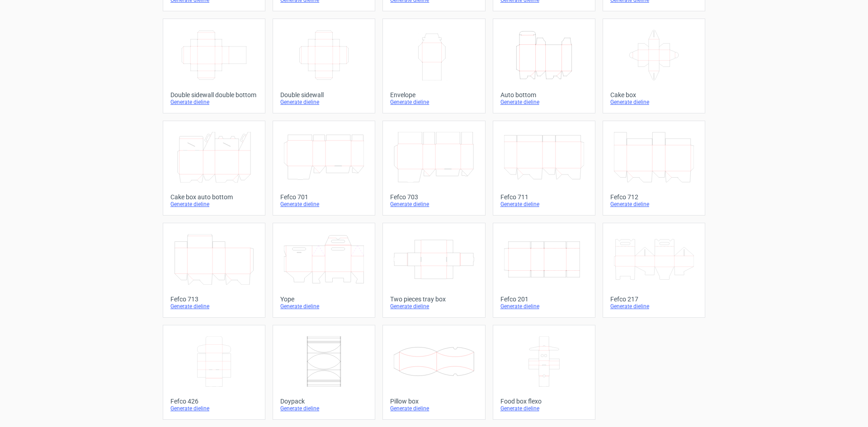 The width and height of the screenshot is (868, 427). I want to click on div: Fefco 711, so click(544, 197).